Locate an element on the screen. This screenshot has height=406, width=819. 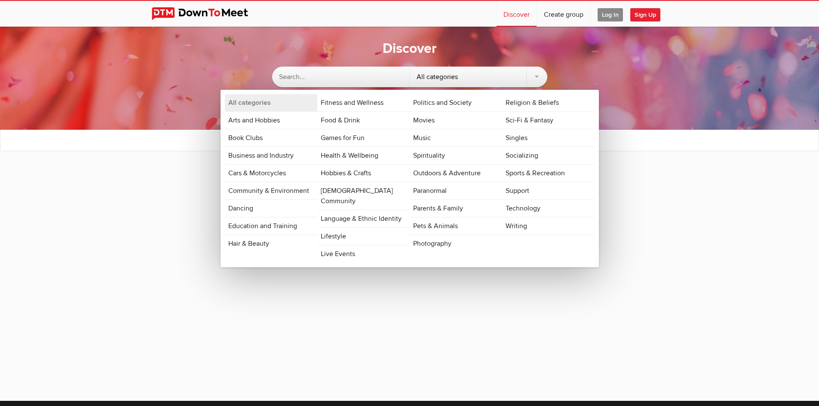
span: Sign Up is located at coordinates (645, 15).